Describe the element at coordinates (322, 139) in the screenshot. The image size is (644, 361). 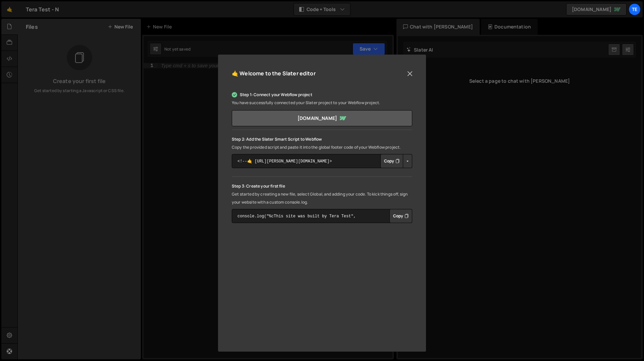
I see `p: Step 2: Add the Slater Smart Script to Webflow` at that location.